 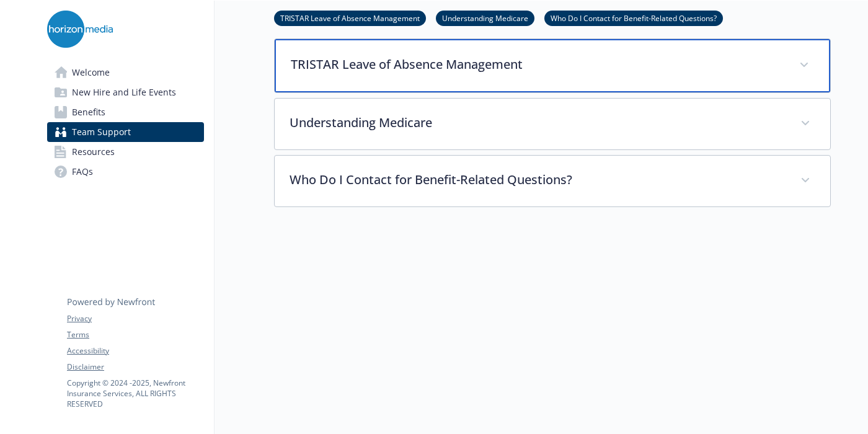 I want to click on a: Accessibility, so click(x=135, y=350).